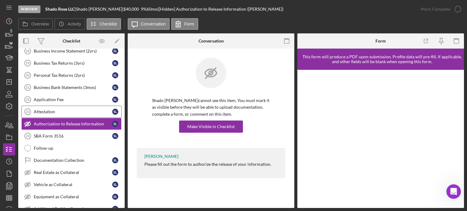  Describe the element at coordinates (40, 24) in the screenshot. I see `label: Overview` at that location.